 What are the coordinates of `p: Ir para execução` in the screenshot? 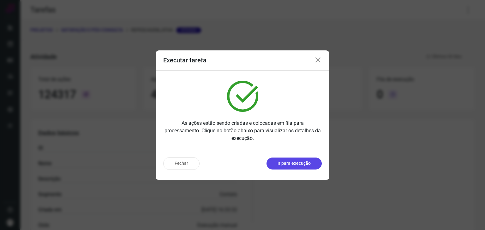 It's located at (294, 163).